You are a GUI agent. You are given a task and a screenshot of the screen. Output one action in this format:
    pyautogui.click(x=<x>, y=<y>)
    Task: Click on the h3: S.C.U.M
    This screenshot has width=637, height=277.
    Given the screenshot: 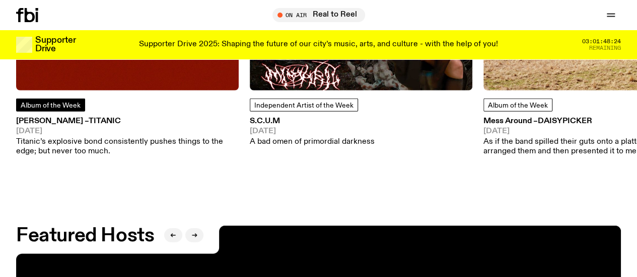 What is the action you would take?
    pyautogui.click(x=312, y=121)
    